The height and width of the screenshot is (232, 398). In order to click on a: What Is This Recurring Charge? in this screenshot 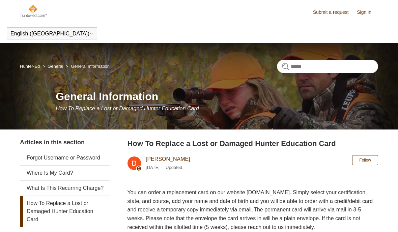, I will do `click(65, 188)`.